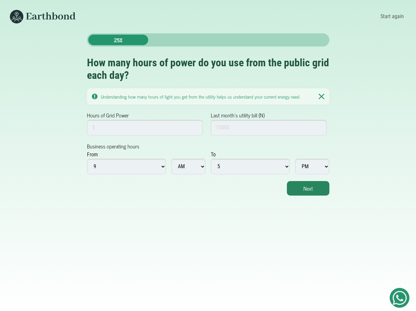 Image resolution: width=416 pixels, height=311 pixels. What do you see at coordinates (392, 16) in the screenshot?
I see `a: Start again` at bounding box center [392, 16].